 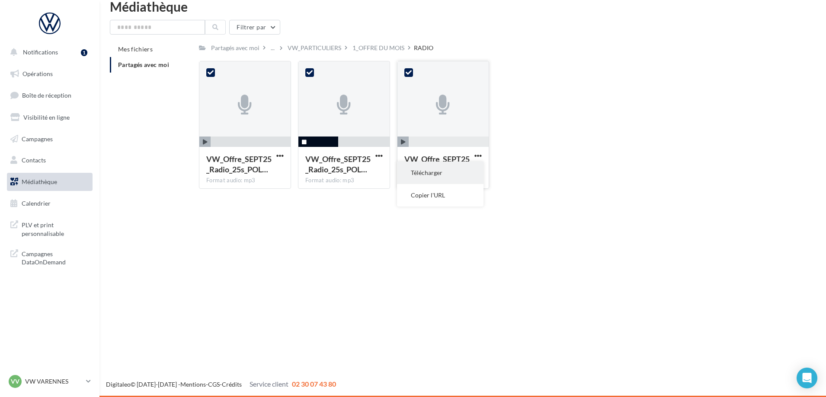 I want to click on div: VW_PARTICULIERS, so click(x=314, y=48).